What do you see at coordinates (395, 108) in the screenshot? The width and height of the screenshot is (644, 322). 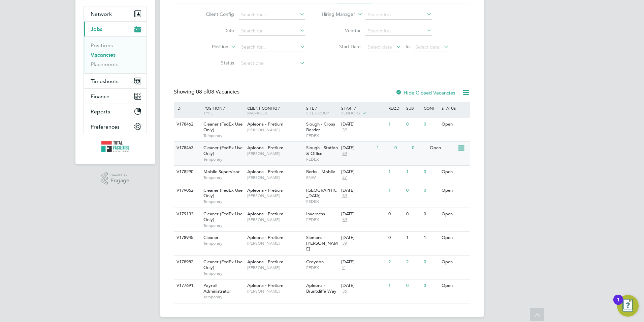 I see `div: Reqd` at bounding box center [395, 108].